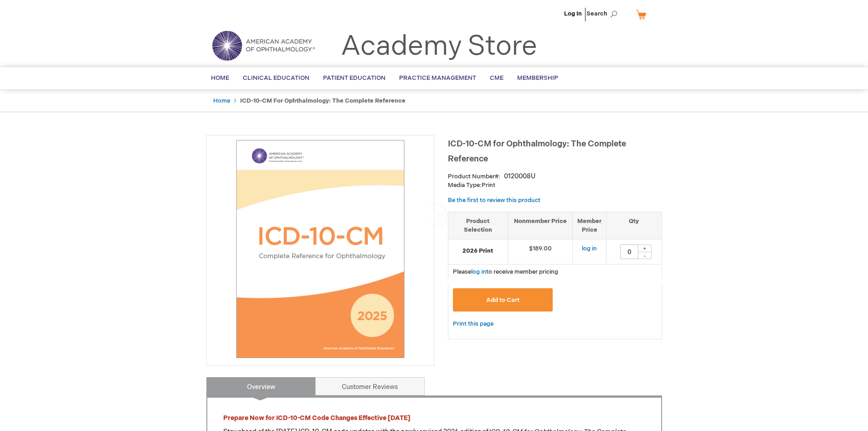 The image size is (868, 431). Describe the element at coordinates (604, 14) in the screenshot. I see `span: Search` at that location.